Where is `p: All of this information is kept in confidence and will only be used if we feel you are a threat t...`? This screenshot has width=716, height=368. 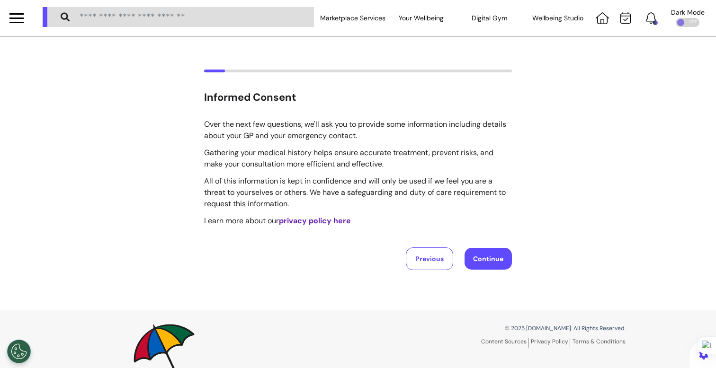 p: All of this information is kept in confidence and will only be used if we feel you are a threat t... is located at coordinates (358, 193).